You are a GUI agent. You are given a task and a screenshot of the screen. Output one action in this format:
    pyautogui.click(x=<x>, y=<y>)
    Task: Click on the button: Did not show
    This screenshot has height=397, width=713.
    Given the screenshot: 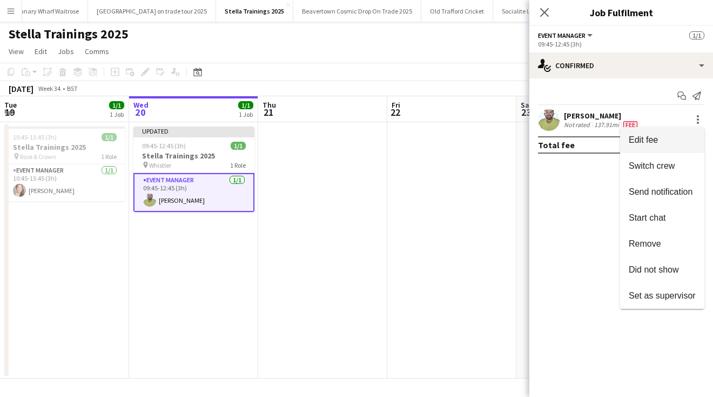 What is the action you would take?
    pyautogui.click(x=662, y=270)
    